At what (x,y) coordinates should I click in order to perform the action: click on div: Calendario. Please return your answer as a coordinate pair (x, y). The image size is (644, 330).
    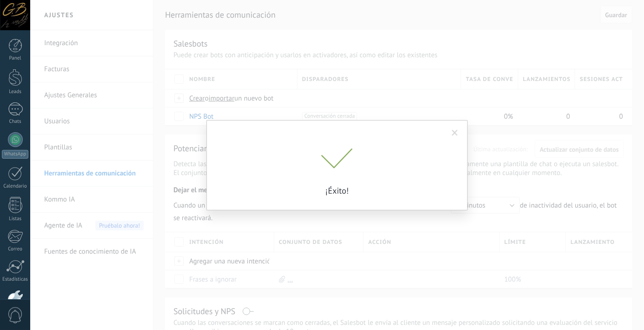
    Looking at the image, I should click on (15, 186).